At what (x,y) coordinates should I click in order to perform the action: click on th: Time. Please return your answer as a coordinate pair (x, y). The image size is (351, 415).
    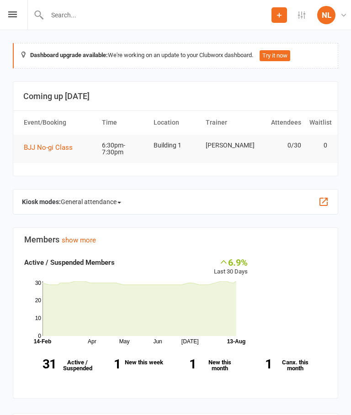
    Looking at the image, I should click on (124, 122).